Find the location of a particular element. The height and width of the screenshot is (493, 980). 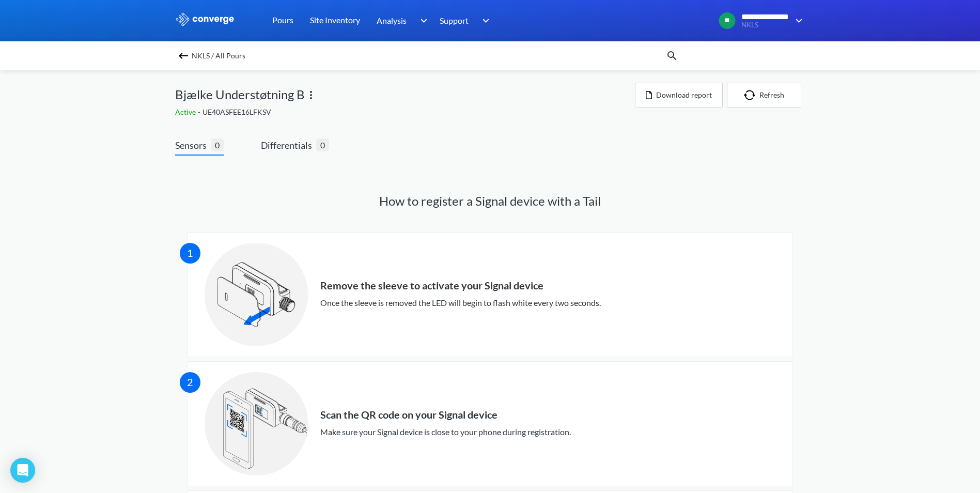

div: Once the sleeve is removed the LED will begin to flash white every two seconds. is located at coordinates (460, 302).